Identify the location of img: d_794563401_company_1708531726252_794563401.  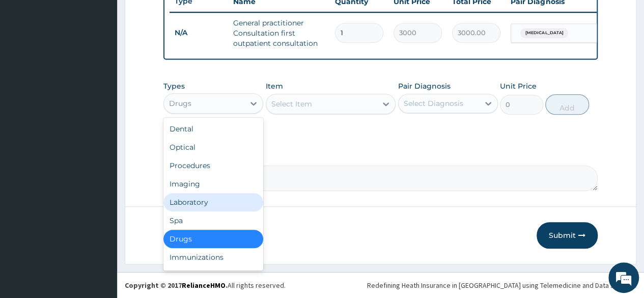
(30, 64).